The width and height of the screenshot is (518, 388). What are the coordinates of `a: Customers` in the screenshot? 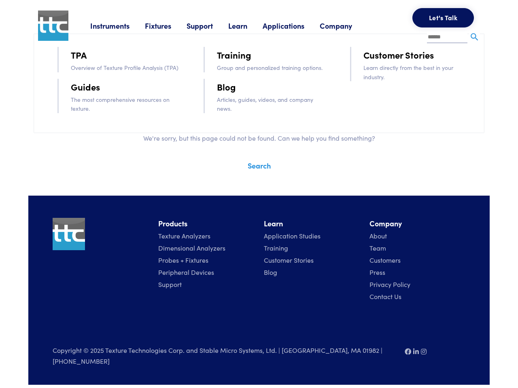 It's located at (385, 260).